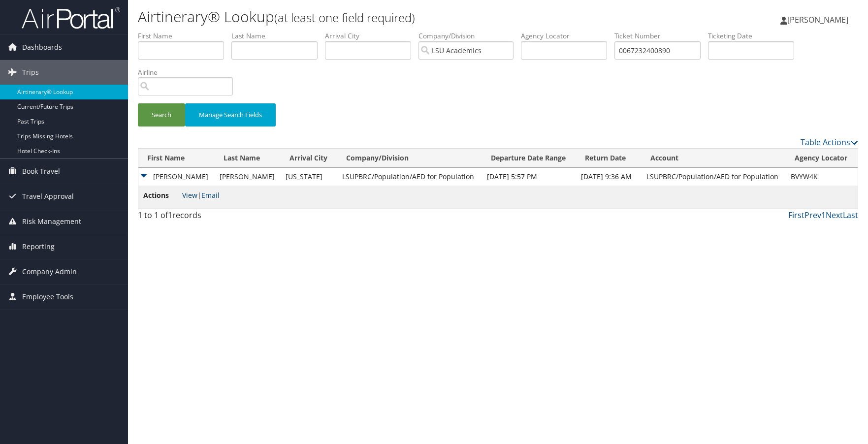 This screenshot has height=444, width=868. What do you see at coordinates (189, 72) in the screenshot?
I see `label: Airline` at bounding box center [189, 72].